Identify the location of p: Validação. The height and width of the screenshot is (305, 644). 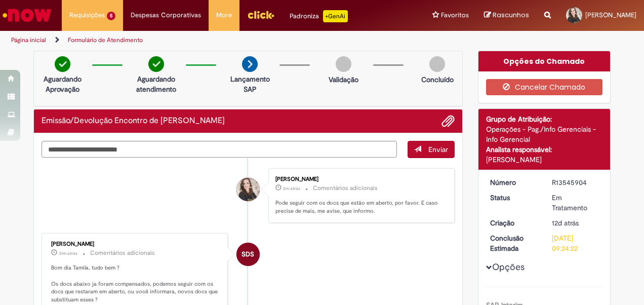
(343, 79).